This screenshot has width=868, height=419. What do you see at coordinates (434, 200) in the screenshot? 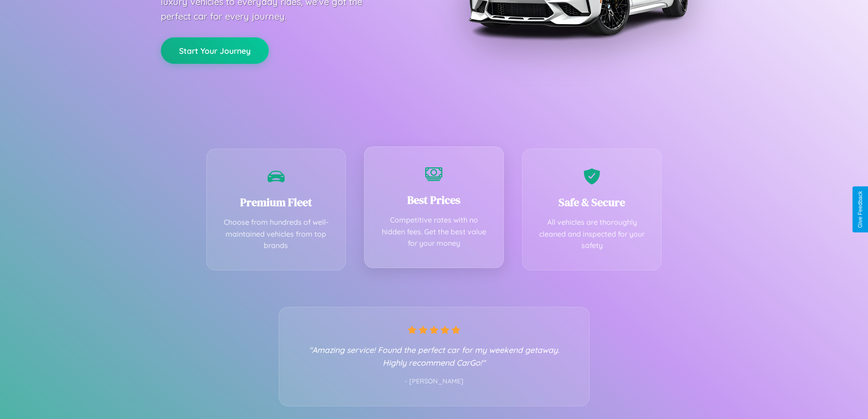
I see `h3: Best Prices` at bounding box center [434, 200].